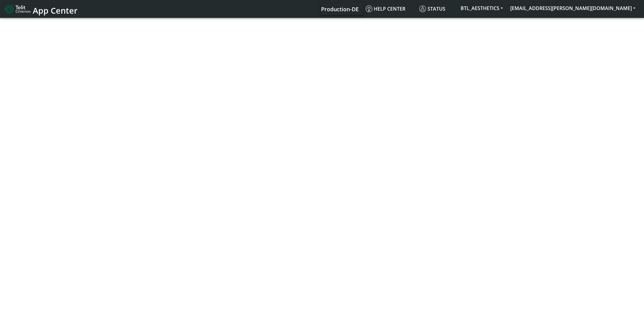  What do you see at coordinates (437, 9) in the screenshot?
I see `a: Status` at bounding box center [437, 9].